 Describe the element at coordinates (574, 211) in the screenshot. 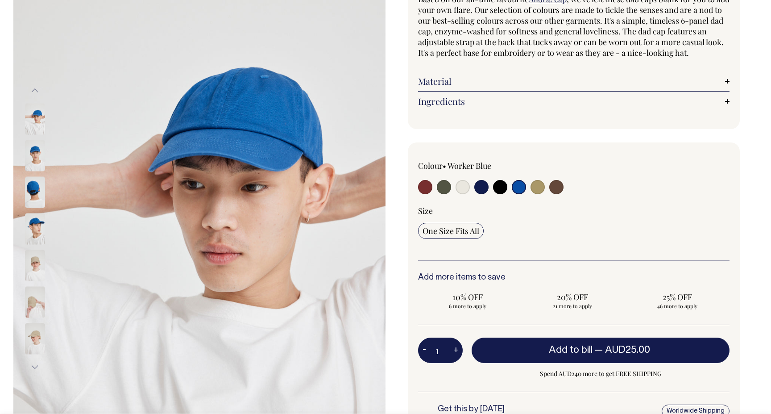

I see `div: Size` at that location.